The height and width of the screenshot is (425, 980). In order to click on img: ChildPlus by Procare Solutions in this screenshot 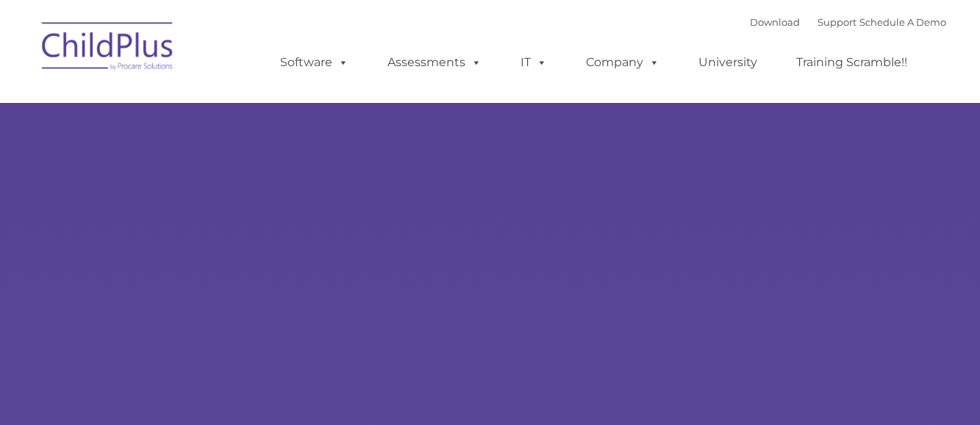, I will do `click(108, 49)`.